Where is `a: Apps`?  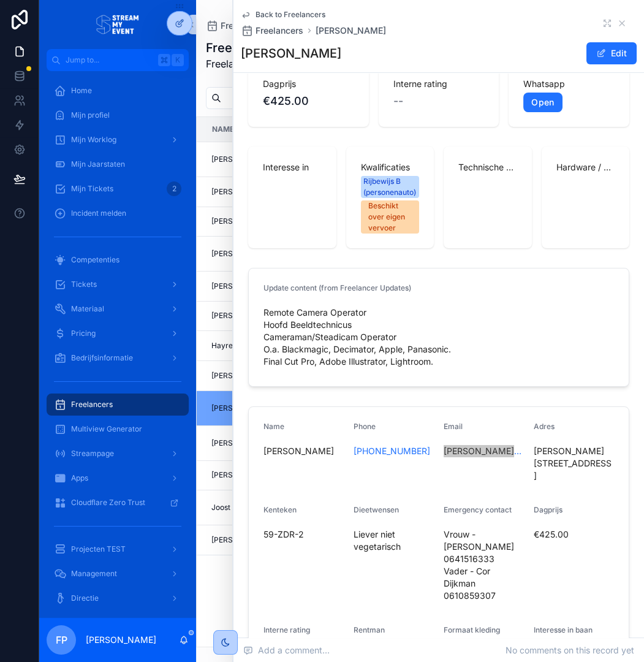
a: Apps is located at coordinates (118, 479).